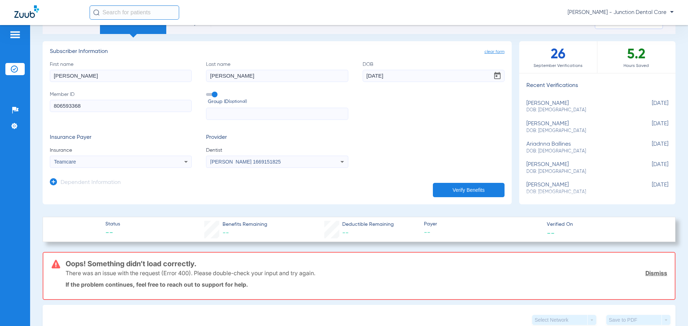  What do you see at coordinates (366, 264) in the screenshot?
I see `h3: Oops! Something didn’t load correctly.` at bounding box center [366, 264].